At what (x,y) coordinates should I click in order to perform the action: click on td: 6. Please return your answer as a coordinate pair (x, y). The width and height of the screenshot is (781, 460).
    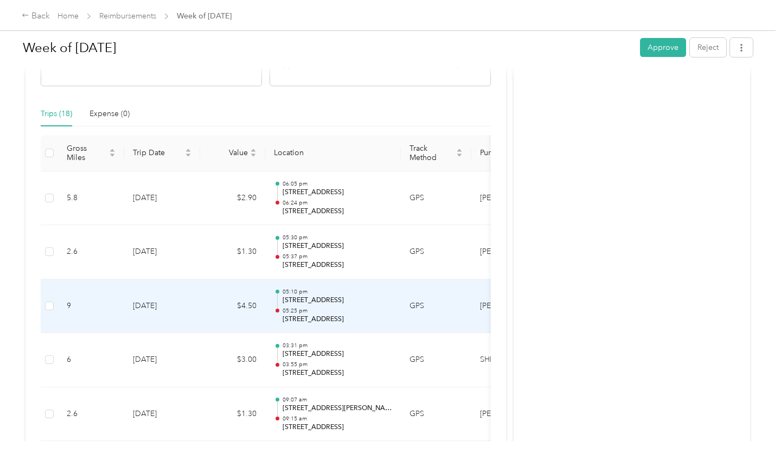
    Looking at the image, I should click on (91, 360).